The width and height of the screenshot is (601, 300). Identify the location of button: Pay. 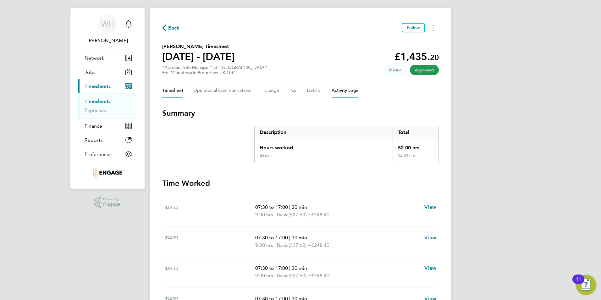
(293, 91).